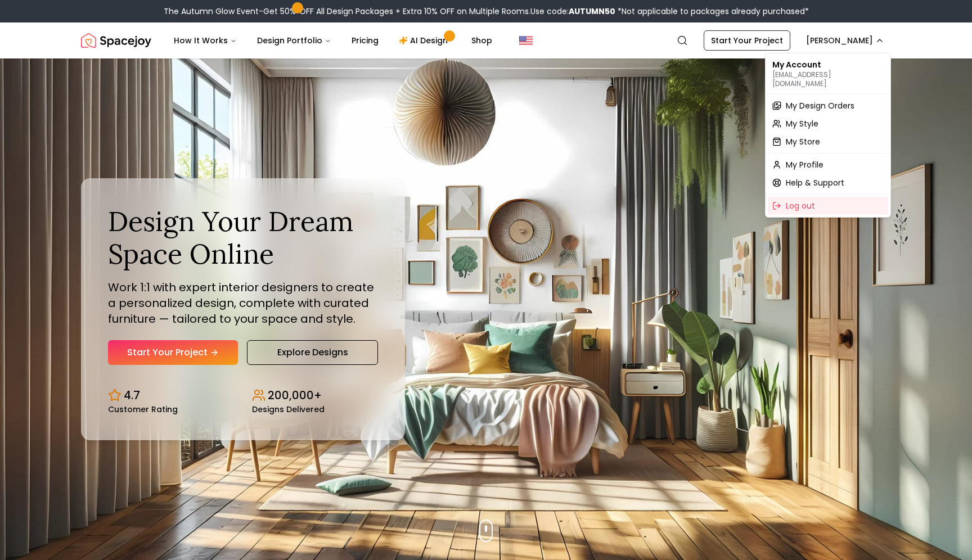 This screenshot has width=972, height=560. What do you see at coordinates (828, 74) in the screenshot?
I see `div: My Account` at bounding box center [828, 74].